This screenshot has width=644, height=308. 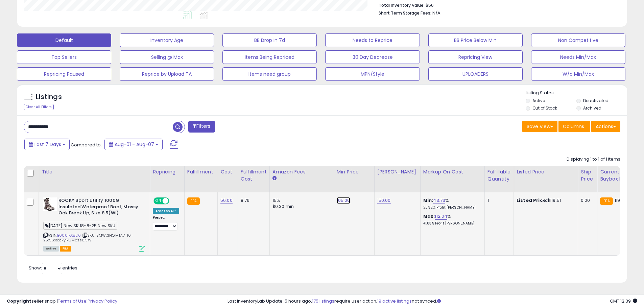 I want to click on div: 8.76, so click(x=253, y=200).